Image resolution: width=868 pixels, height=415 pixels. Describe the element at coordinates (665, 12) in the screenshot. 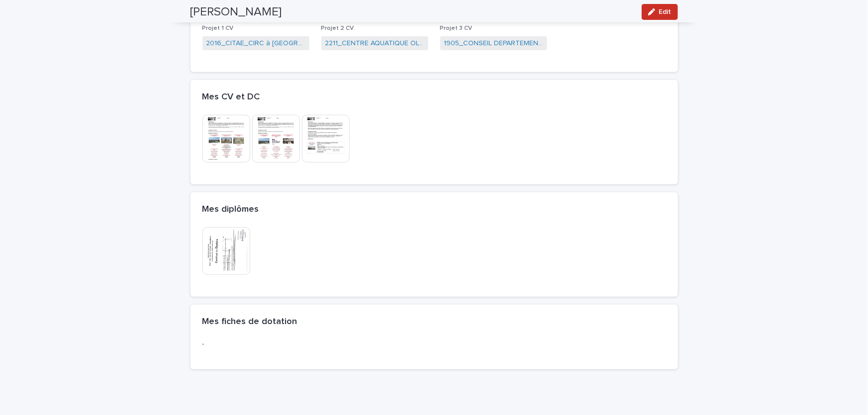

I see `span: Edit` at that location.